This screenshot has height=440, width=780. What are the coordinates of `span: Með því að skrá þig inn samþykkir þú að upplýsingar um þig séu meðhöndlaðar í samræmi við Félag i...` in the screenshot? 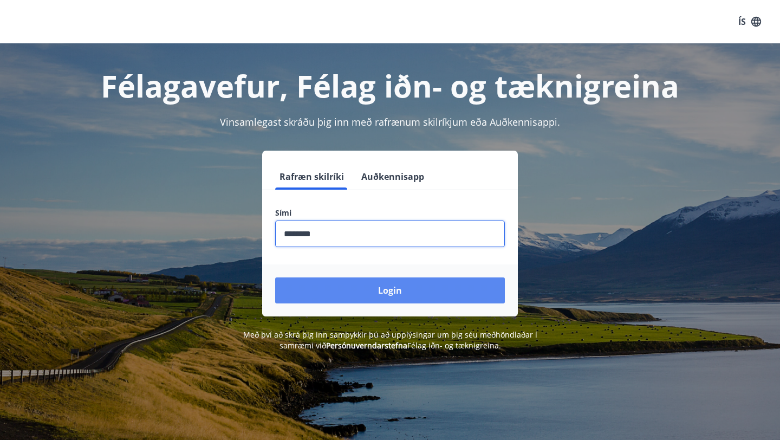 It's located at (390, 340).